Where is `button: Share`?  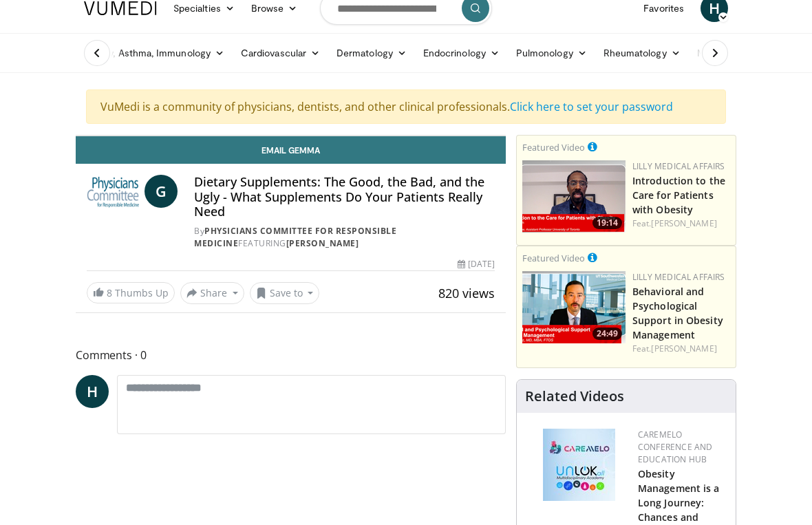
button: Share is located at coordinates (212, 293).